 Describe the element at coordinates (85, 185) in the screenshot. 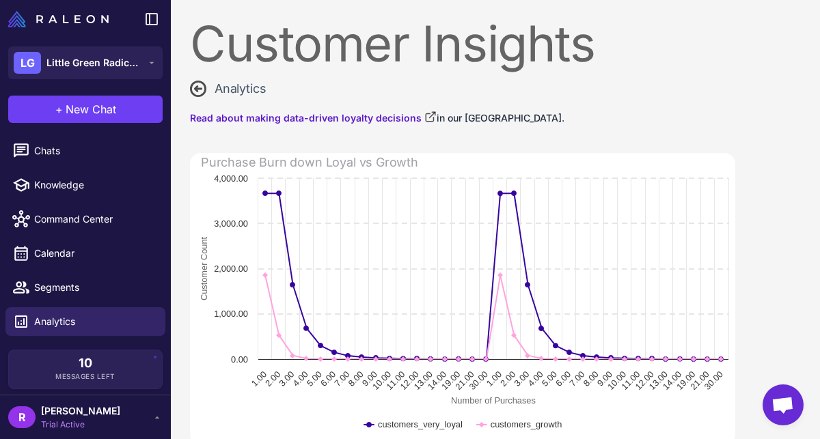

I see `a: Knowledge` at that location.